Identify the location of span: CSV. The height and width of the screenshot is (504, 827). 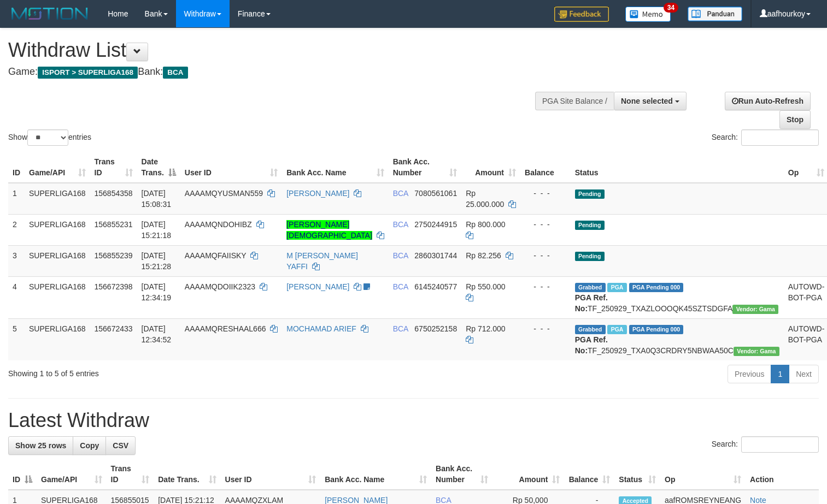
(121, 446).